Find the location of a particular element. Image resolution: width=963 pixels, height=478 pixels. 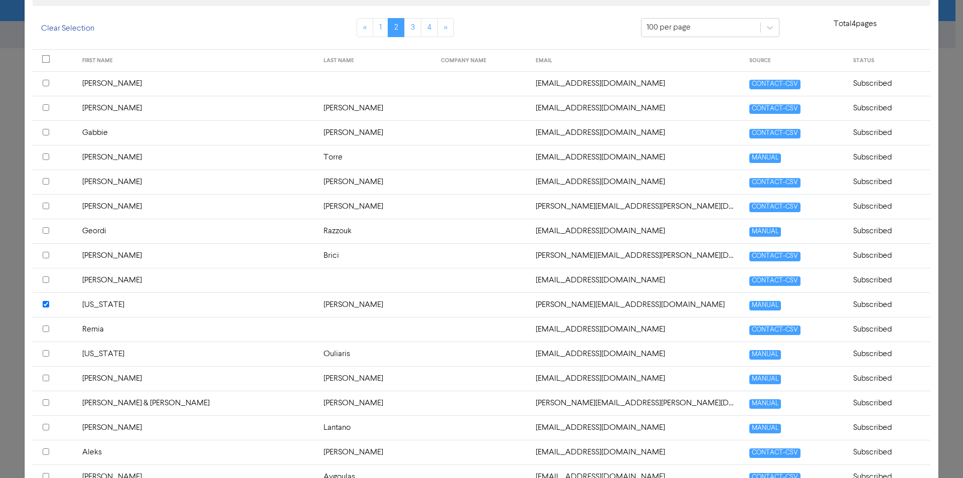

a: Page 4 is located at coordinates (429, 28).